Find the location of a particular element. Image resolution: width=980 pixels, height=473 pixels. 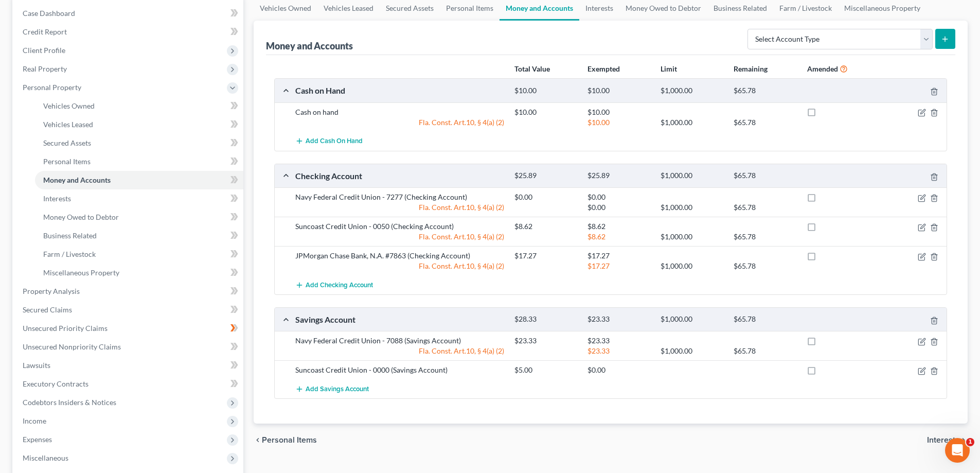

a: Personal Items is located at coordinates (139, 162).